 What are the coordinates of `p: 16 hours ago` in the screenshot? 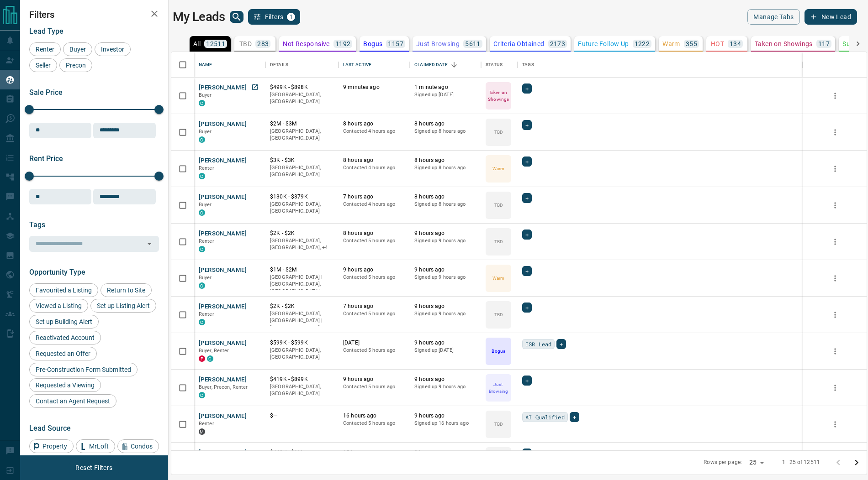 It's located at (374, 416).